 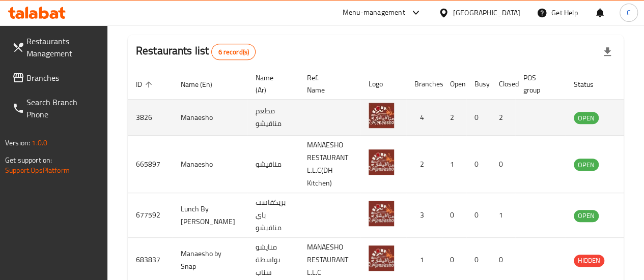 I want to click on td: 3826, so click(x=150, y=117).